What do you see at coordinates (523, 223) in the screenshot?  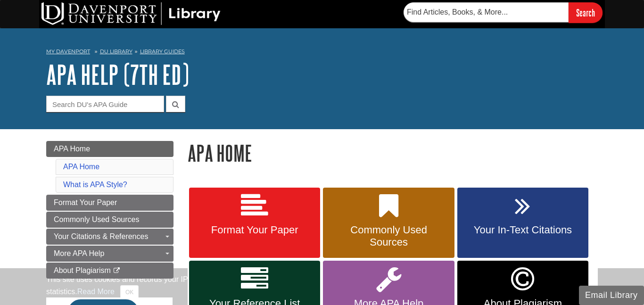 I see `a: Your In-Text Citations` at bounding box center [523, 223].